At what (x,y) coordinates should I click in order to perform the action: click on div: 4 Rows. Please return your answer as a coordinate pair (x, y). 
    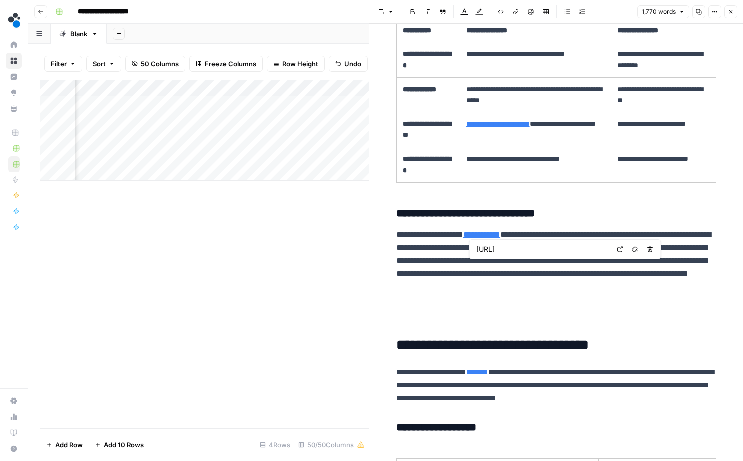
    Looking at the image, I should click on (275, 445).